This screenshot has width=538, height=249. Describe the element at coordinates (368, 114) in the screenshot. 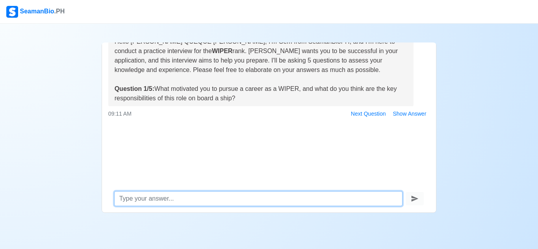

I see `button: Next Question` at that location.